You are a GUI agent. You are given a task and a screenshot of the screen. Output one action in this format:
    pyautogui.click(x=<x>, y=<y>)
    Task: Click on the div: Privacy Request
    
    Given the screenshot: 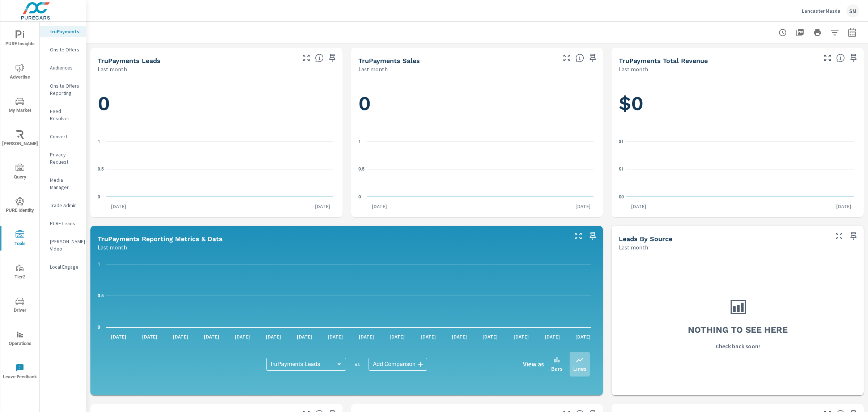 What is the action you would take?
    pyautogui.click(x=62, y=158)
    